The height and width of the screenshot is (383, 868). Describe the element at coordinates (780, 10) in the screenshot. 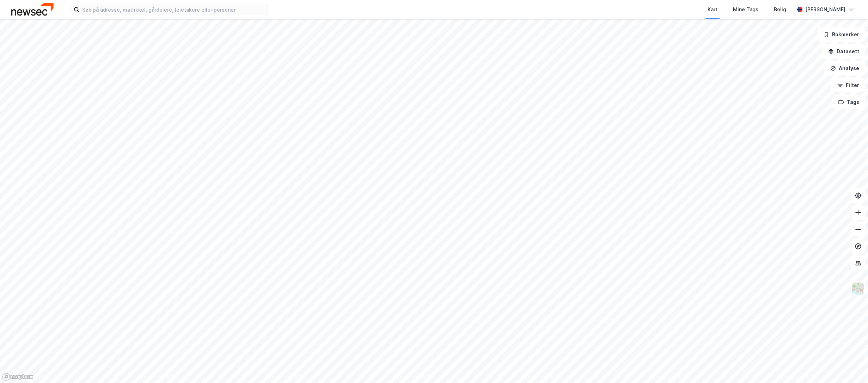

I see `div: Bolig` at that location.